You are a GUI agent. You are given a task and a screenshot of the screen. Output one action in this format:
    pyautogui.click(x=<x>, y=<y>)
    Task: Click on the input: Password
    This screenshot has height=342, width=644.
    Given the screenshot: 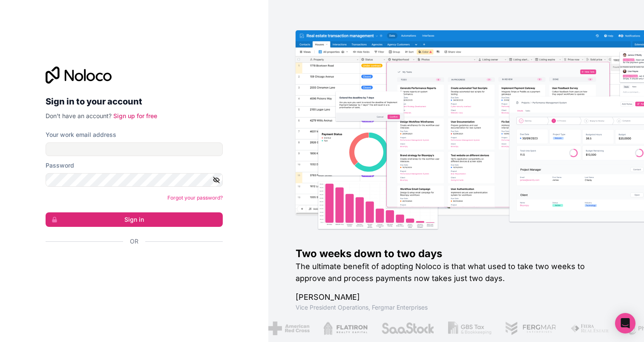 What is the action you would take?
    pyautogui.click(x=134, y=180)
    